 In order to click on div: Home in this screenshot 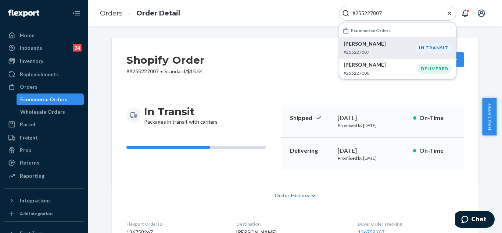, I will do `click(27, 35)`.